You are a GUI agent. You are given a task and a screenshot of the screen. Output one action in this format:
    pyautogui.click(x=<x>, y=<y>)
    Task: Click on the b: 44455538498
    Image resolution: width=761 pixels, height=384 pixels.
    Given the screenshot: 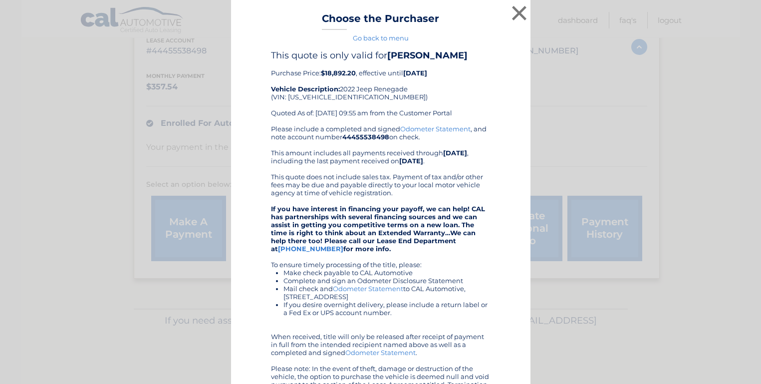 What is the action you would take?
    pyautogui.click(x=366, y=137)
    